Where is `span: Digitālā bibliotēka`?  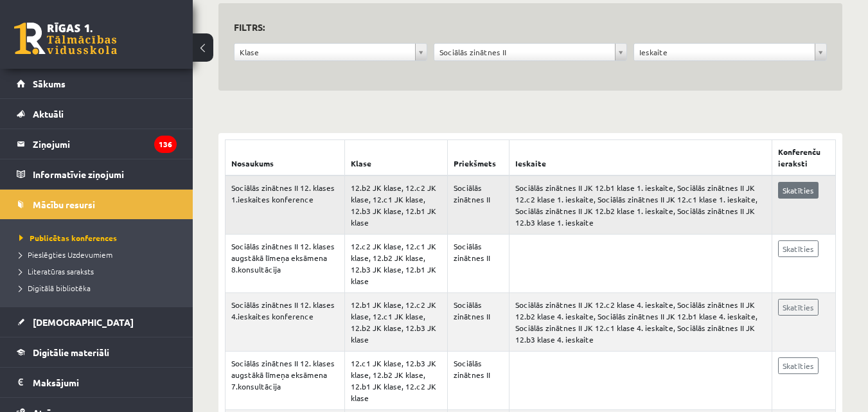
span: Digitālā bibliotēka is located at coordinates (55, 288).